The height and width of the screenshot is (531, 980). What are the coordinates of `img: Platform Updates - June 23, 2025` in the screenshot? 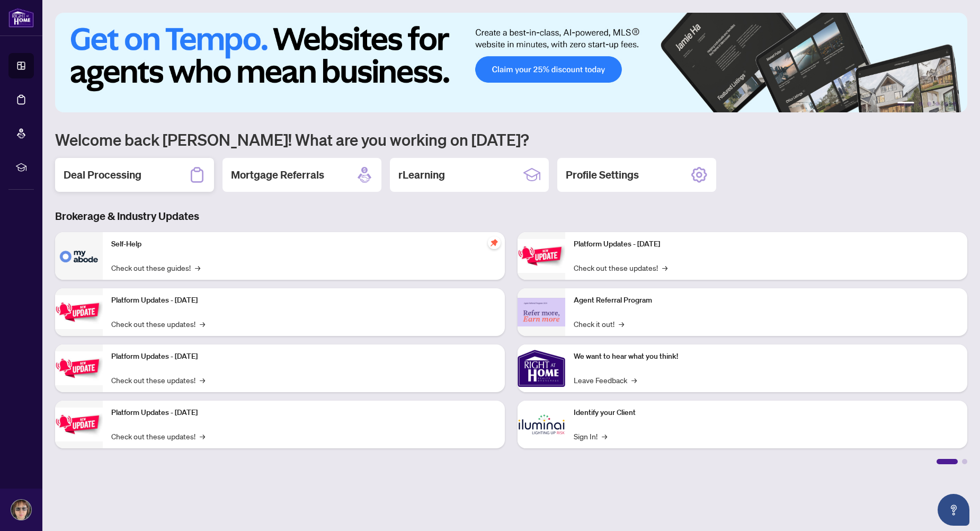 It's located at (541, 255).